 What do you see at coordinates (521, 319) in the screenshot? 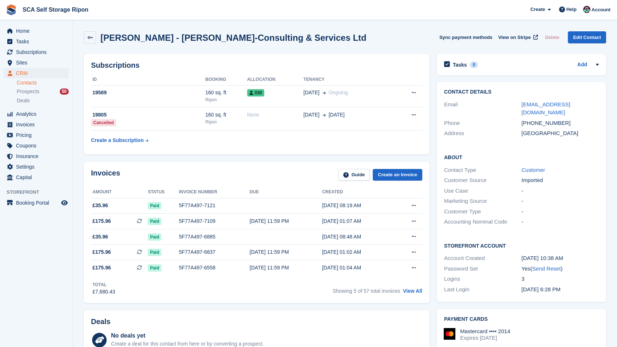
I see `h2: Payment cards` at bounding box center [521, 319].